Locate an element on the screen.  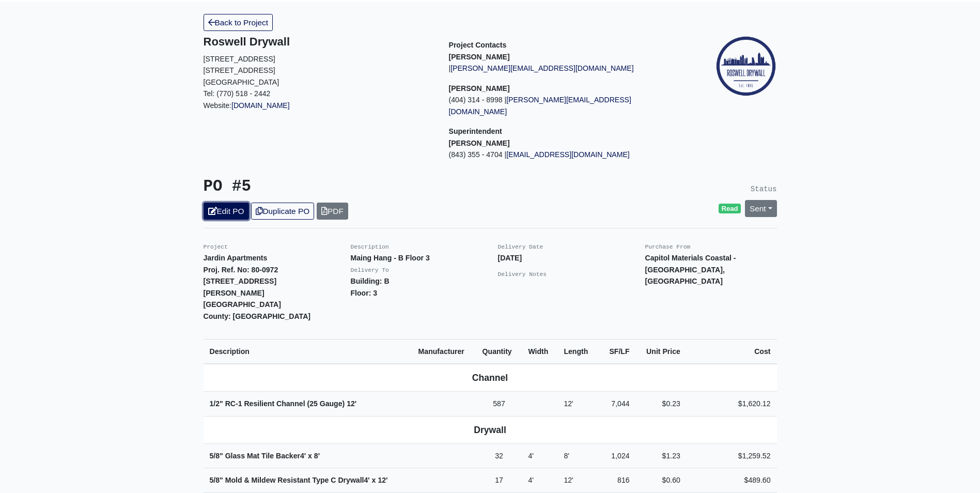
p: Tel: (770) 518 - 2442 is located at coordinates (318, 93).